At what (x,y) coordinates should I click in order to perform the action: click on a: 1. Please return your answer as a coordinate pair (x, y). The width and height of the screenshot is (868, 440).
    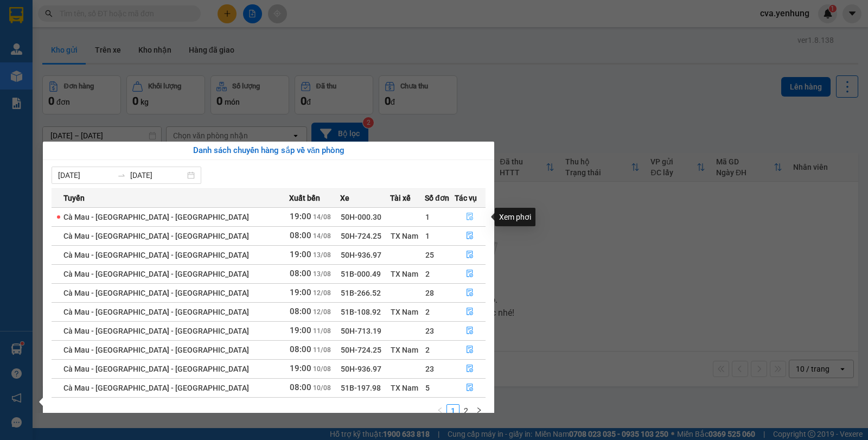
    Looking at the image, I should click on (453, 411).